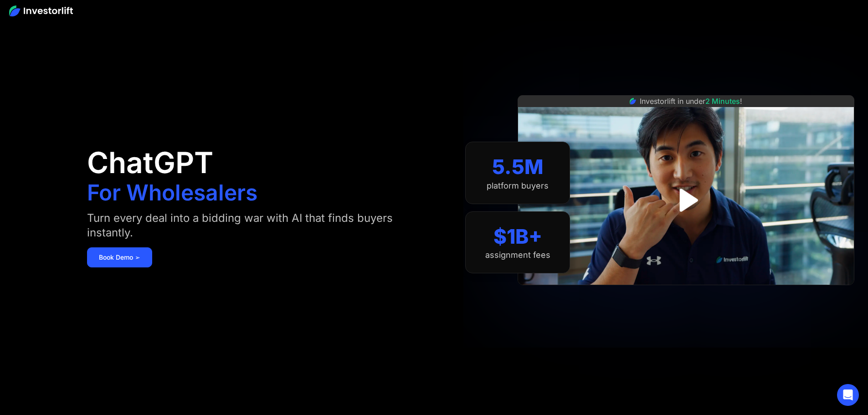 This screenshot has height=415, width=868. I want to click on div: Open Intercom Messenger, so click(848, 395).